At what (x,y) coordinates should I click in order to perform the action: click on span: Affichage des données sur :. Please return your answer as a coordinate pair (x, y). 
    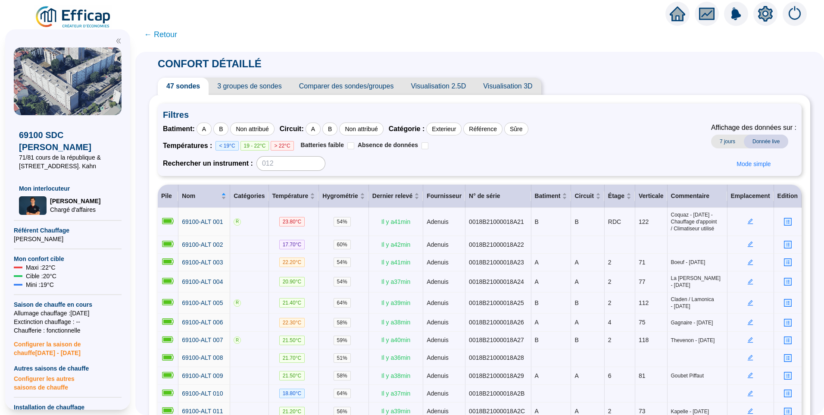
    Looking at the image, I should click on (754, 128).